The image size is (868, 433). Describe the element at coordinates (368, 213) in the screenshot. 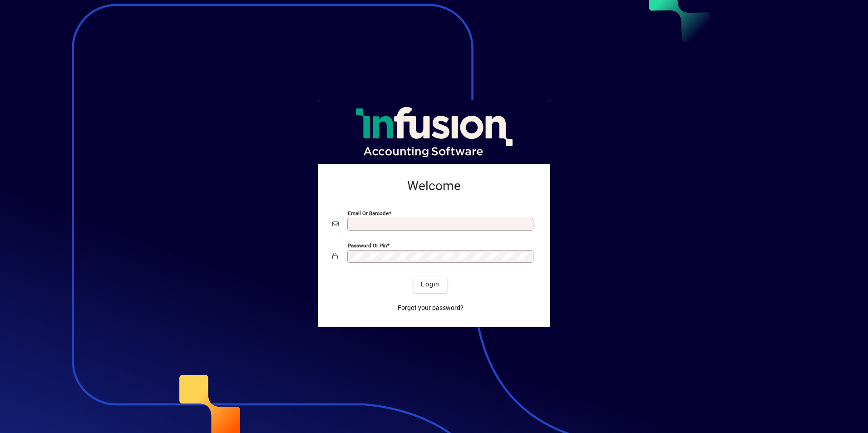

I see `mat-label: Email or Barcode` at that location.